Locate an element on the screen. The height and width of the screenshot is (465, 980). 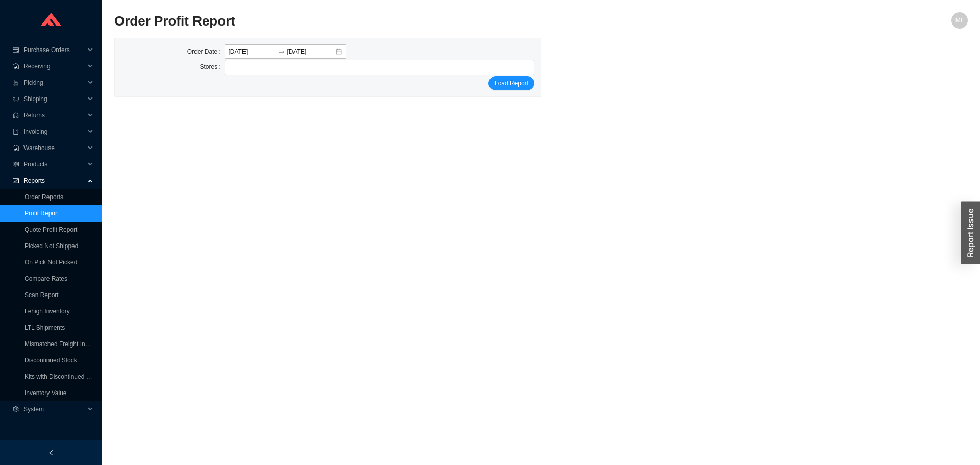
a: Kits with Discontinued Parts is located at coordinates (62, 377).